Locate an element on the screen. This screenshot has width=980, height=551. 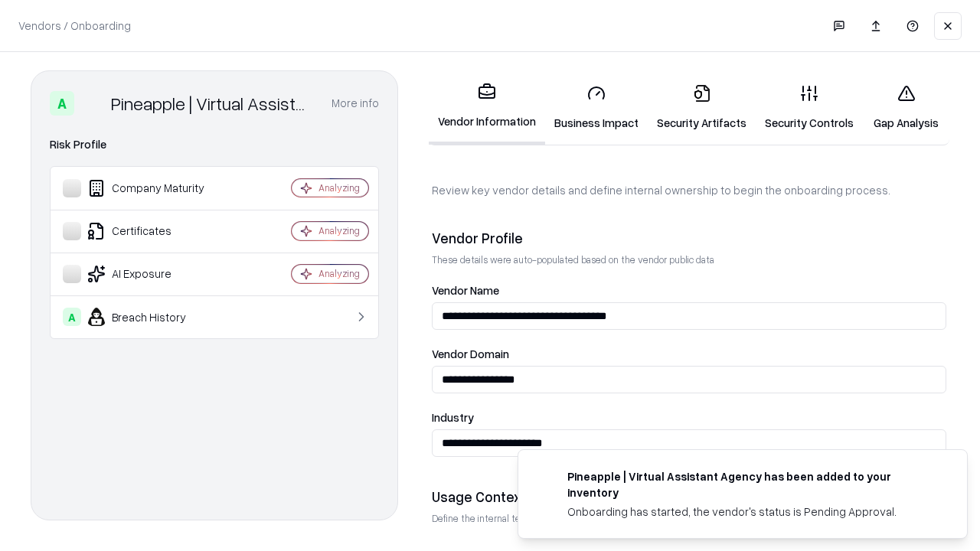
label: Vendor Name is located at coordinates (689, 290).